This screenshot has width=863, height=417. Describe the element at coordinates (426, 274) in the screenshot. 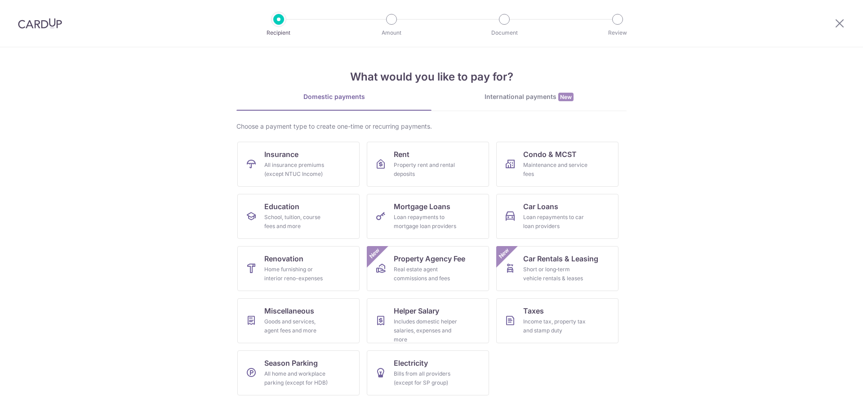

I see `div: Real estate agent commissions and fees` at that location.